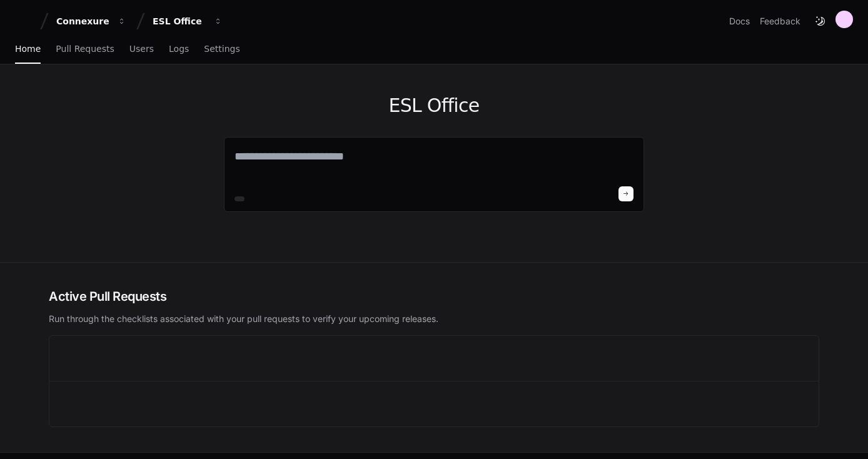 This screenshot has height=459, width=868. What do you see at coordinates (187, 21) in the screenshot?
I see `button: ESL Office` at bounding box center [187, 21].